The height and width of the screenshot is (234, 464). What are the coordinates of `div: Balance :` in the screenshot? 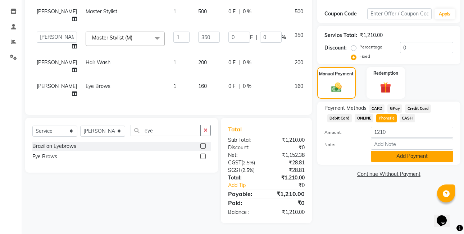 It's located at (244, 212).